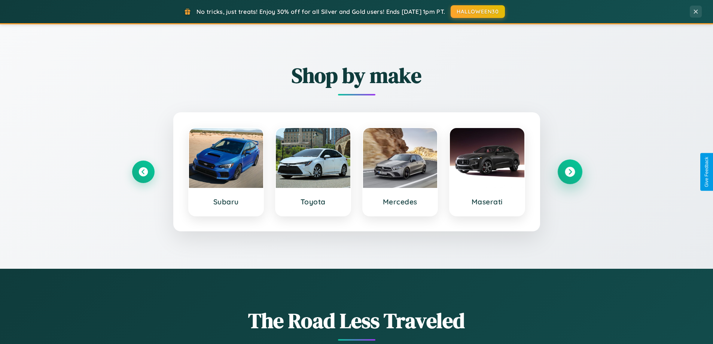  Describe the element at coordinates (400, 202) in the screenshot. I see `h3: Mercedes` at that location.